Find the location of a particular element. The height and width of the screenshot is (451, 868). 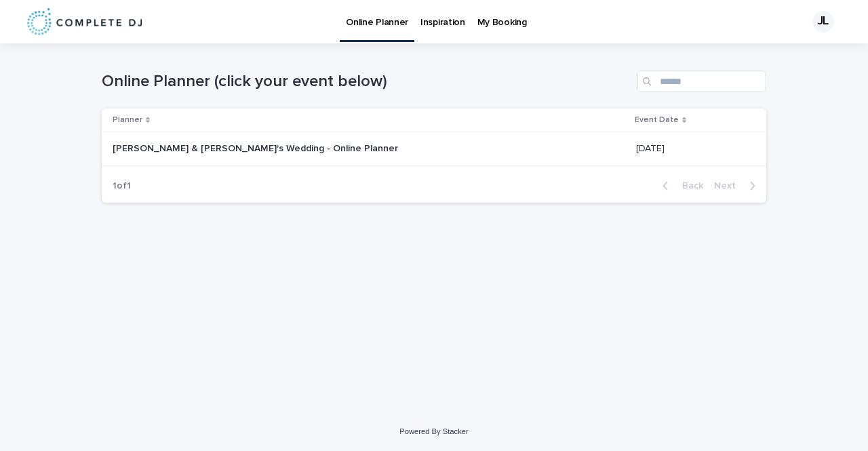

p: Planner is located at coordinates (127, 120).